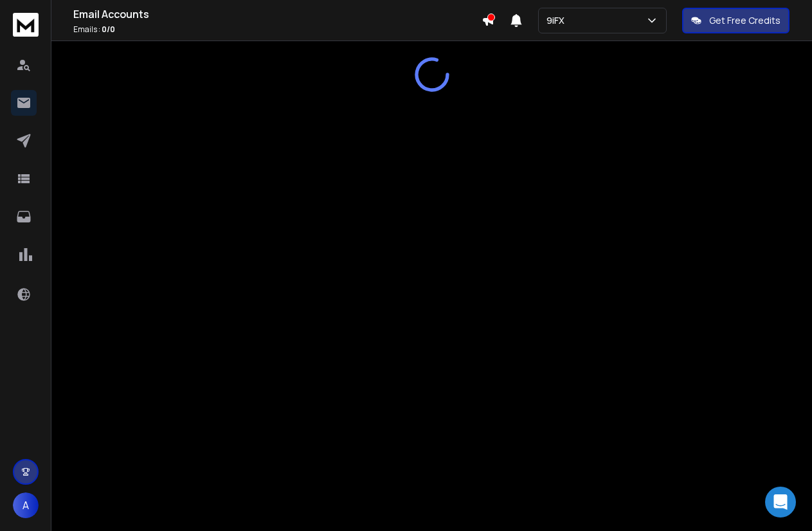 The image size is (812, 531). Describe the element at coordinates (26, 25) in the screenshot. I see `img: logo` at that location.